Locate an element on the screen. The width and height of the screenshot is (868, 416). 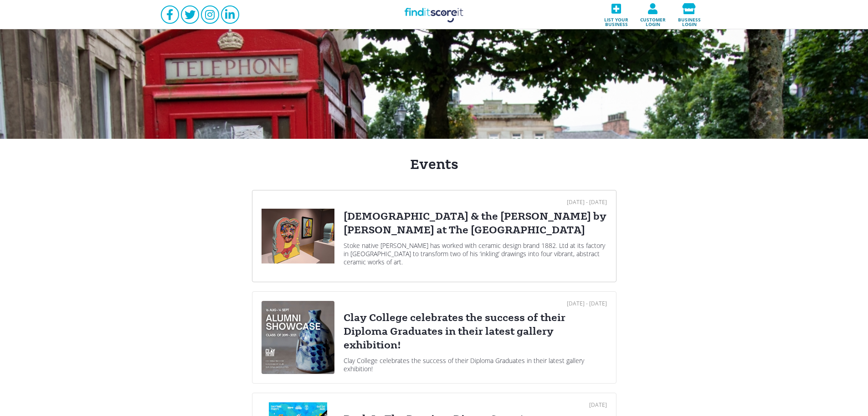
a: Business login is located at coordinates (690, 15).